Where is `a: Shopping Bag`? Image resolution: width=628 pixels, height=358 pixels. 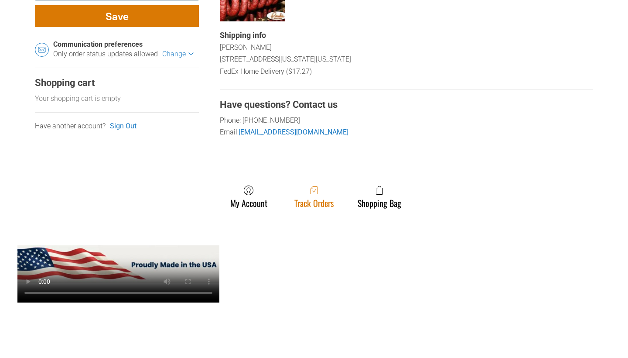
a: Shopping Bag is located at coordinates (380, 196).